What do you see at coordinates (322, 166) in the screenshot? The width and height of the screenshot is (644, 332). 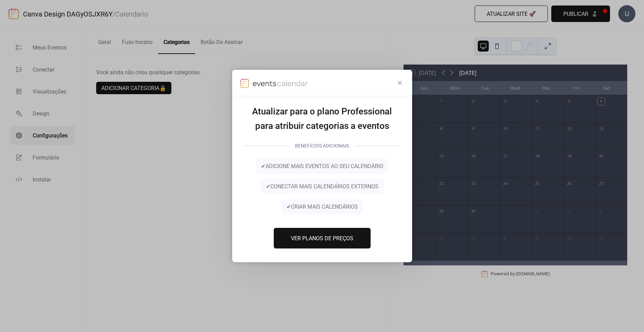 I see `span: ✔ adicione mais eventos ao seu calendário` at bounding box center [322, 166].